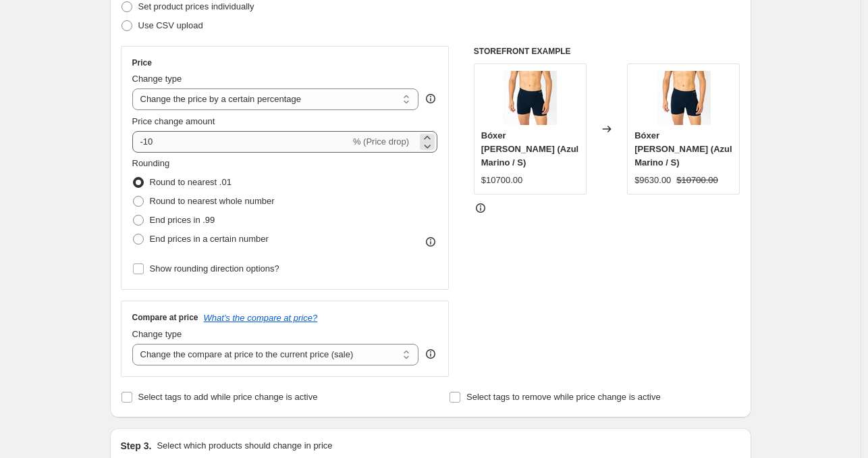 This screenshot has height=458, width=868. What do you see at coordinates (141, 63) in the screenshot?
I see `h3: Price` at bounding box center [141, 63].